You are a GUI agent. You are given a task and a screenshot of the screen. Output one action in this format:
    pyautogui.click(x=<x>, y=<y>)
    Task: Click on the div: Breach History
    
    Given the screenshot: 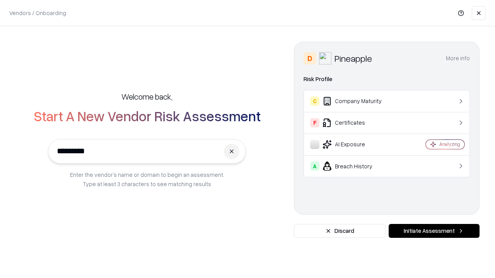 What is the action you would take?
    pyautogui.click(x=356, y=166)
    